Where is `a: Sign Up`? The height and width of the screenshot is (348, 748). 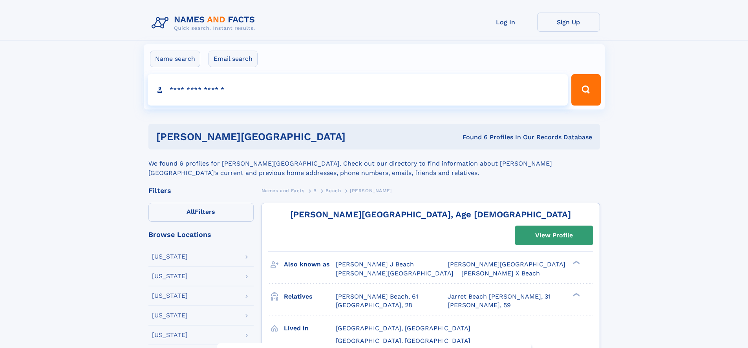 a: Sign Up is located at coordinates (569, 22).